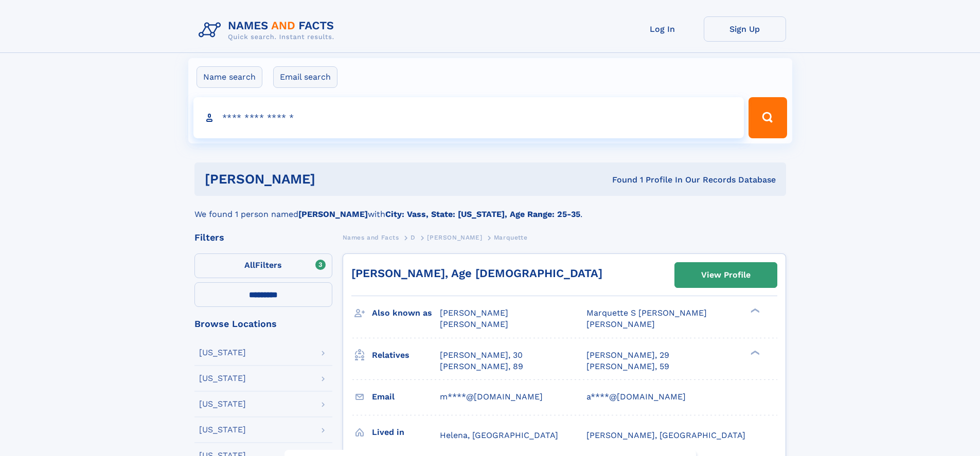 The width and height of the screenshot is (980, 456). Describe the element at coordinates (406, 397) in the screenshot. I see `h3: Email` at that location.